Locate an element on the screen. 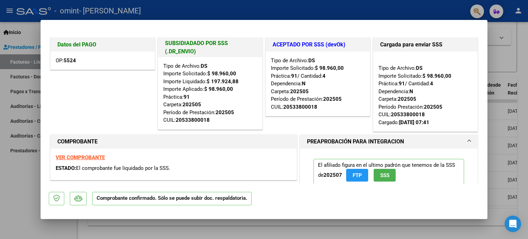 Image resolution: width=528 pixels, height=239 pixels. span: El comprobante fue liquidado por la SSS. is located at coordinates (123, 168).